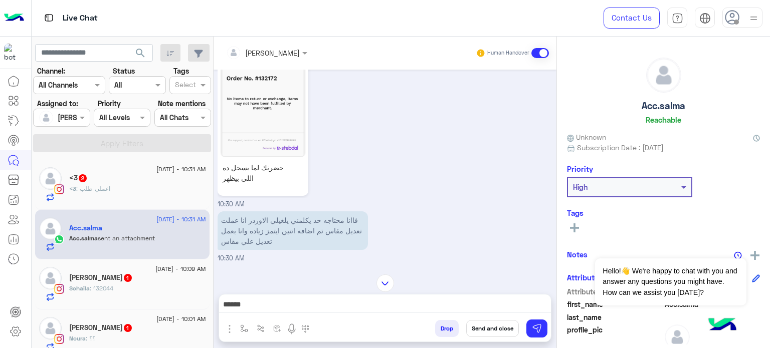 This screenshot has width=770, height=348. I want to click on button: create order, so click(277, 328).